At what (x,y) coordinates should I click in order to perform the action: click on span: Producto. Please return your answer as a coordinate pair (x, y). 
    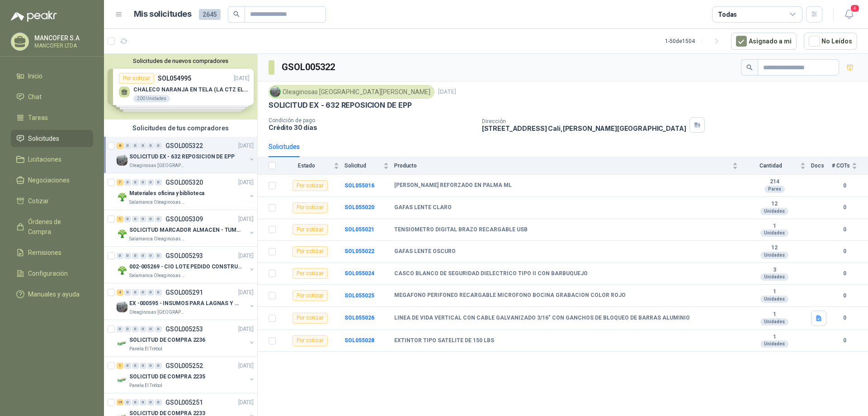
    Looking at the image, I should click on (563, 166).